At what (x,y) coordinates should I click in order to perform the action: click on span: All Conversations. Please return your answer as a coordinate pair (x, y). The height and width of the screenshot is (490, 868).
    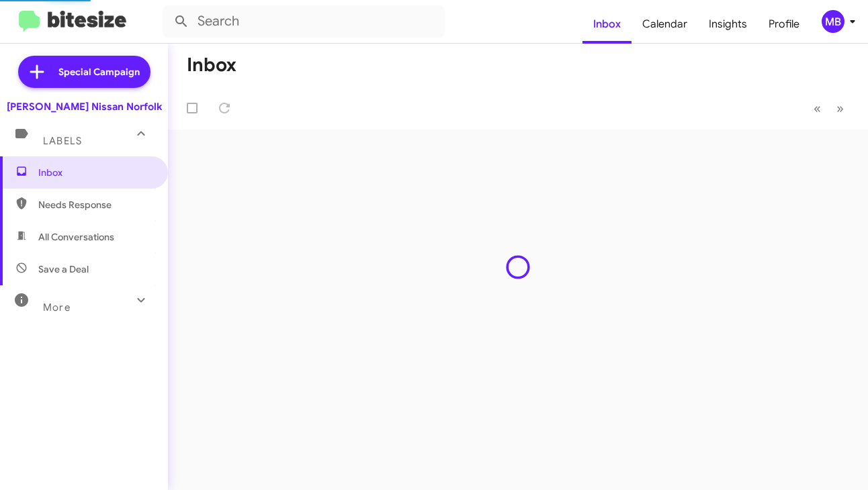
    Looking at the image, I should click on (76, 237).